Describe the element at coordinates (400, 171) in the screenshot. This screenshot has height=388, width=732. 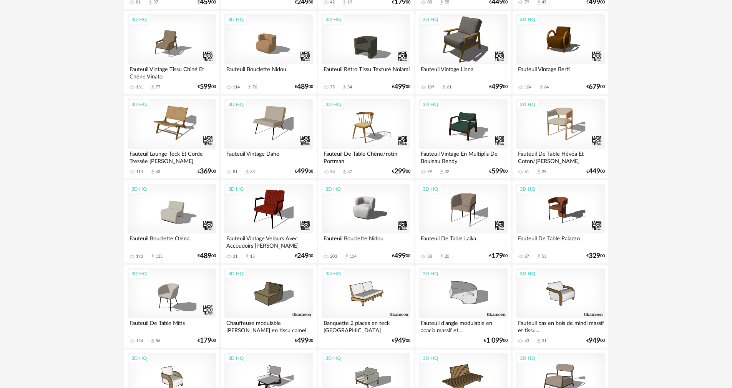
I see `span: 299` at that location.